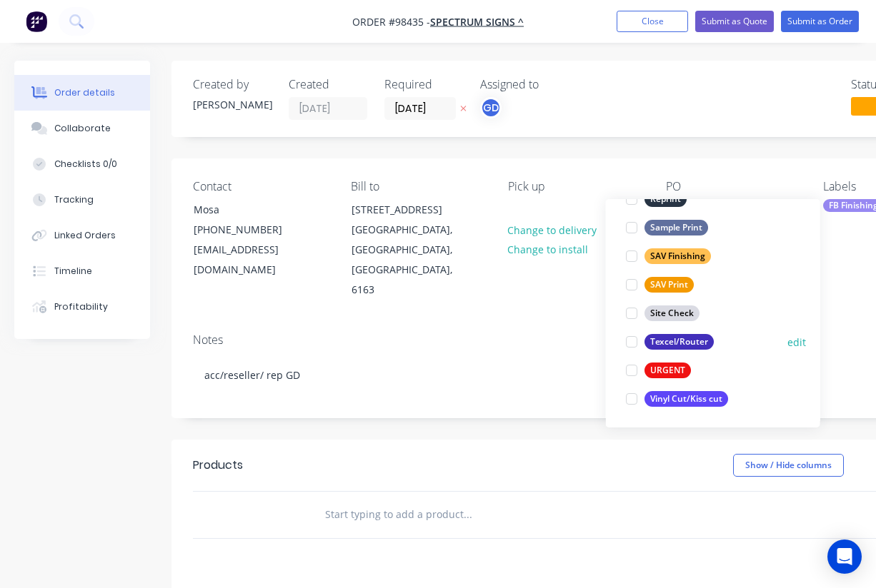  I want to click on button: Collaborate, so click(83, 129).